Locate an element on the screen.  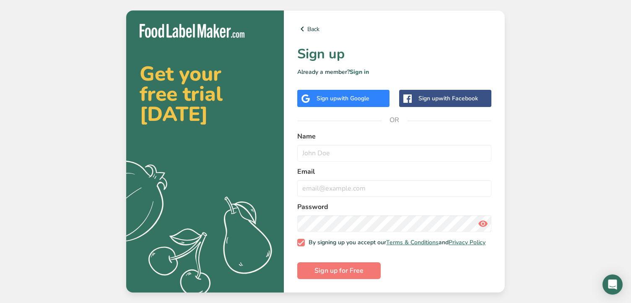
span: with Facebook is located at coordinates (458, 98).